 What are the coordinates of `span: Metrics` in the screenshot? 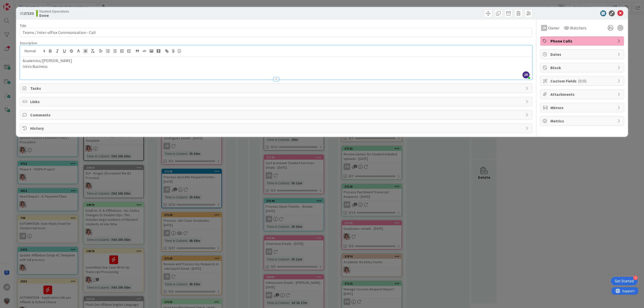 It's located at (583, 121).